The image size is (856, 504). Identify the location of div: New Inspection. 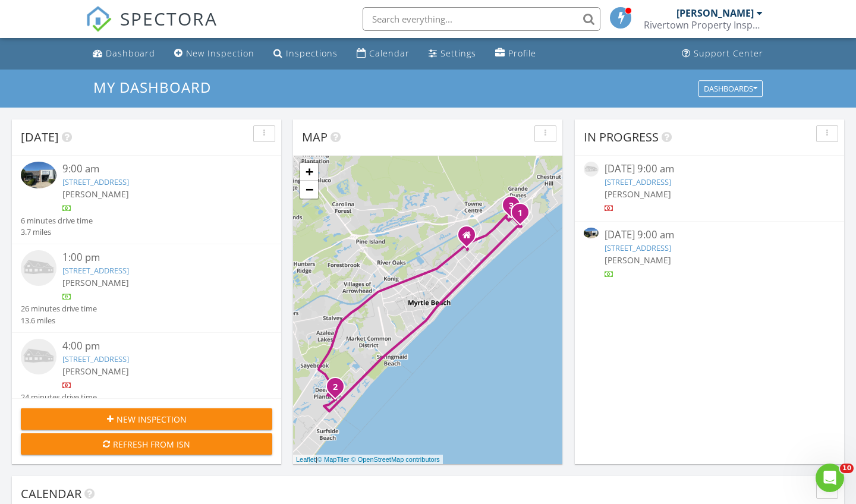
(220, 53).